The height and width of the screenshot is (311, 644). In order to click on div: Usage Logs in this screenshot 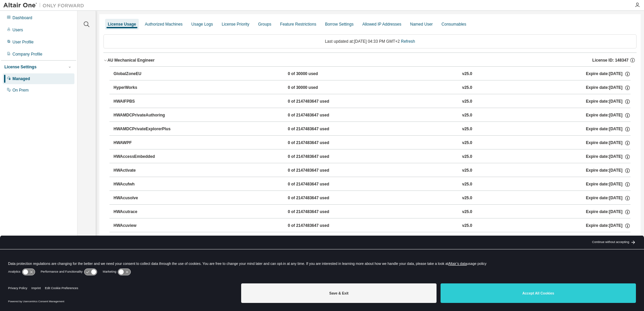, I will do `click(202, 24)`.